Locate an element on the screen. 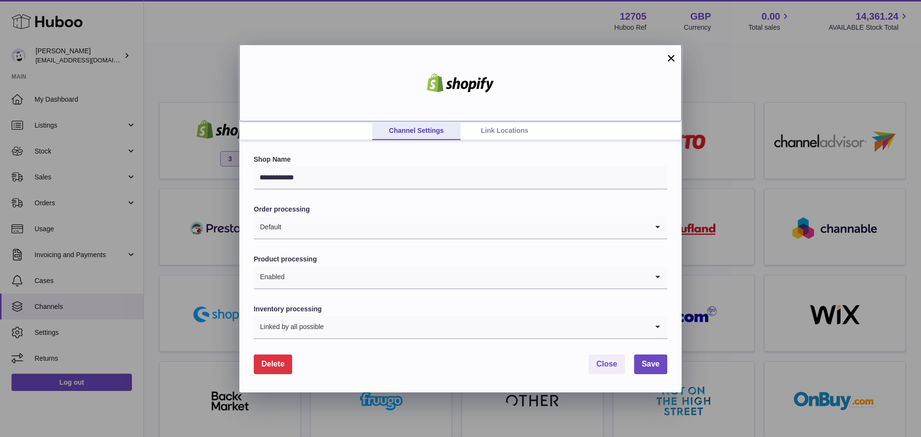 The image size is (921, 437). label: Inventory processing is located at coordinates (460, 309).